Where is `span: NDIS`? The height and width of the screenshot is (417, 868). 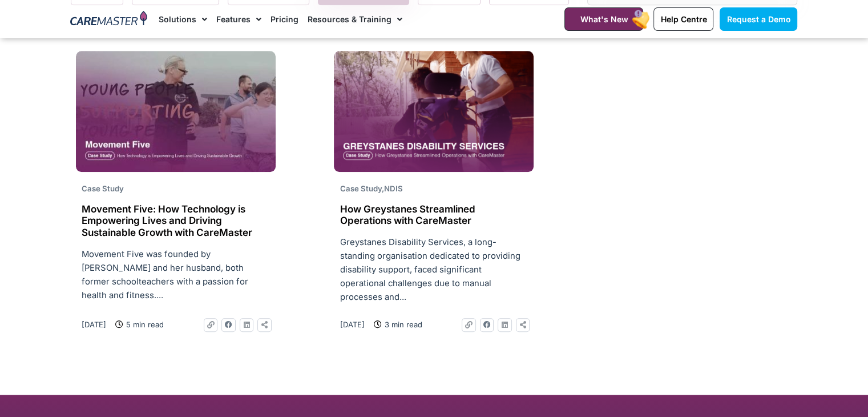
span: NDIS is located at coordinates (393, 188).